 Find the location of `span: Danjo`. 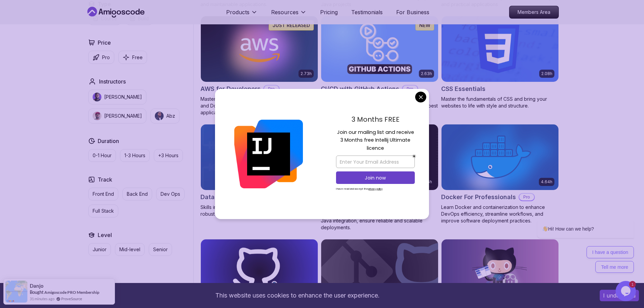

span: Danjo is located at coordinates (36, 286).